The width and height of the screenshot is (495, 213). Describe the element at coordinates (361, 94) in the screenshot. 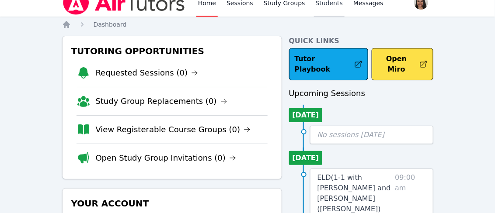

I see `h3: Upcoming Sessions` at that location.